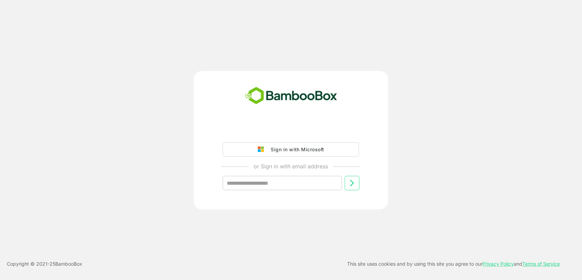 The image size is (582, 280). Describe the element at coordinates (291, 149) in the screenshot. I see `button: Sign in with Microsoft` at that location.